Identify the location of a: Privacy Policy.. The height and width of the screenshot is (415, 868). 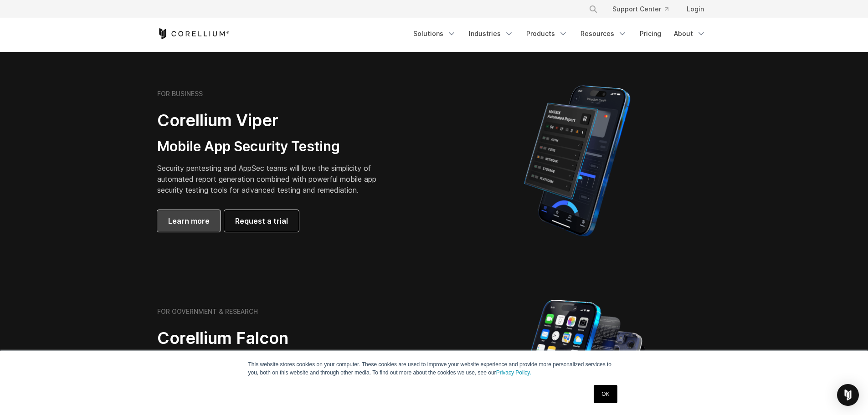
(513, 373).